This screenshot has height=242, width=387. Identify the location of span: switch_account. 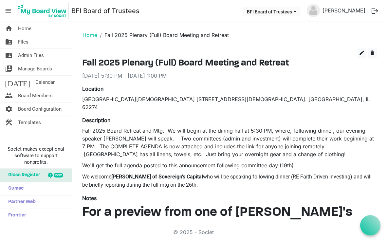
(9, 69).